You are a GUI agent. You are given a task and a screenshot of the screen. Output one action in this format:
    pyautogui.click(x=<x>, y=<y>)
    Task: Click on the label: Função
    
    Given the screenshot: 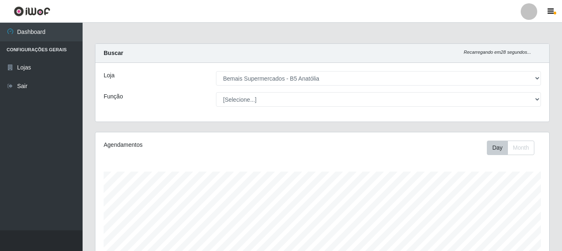 What is the action you would take?
    pyautogui.click(x=113, y=96)
    